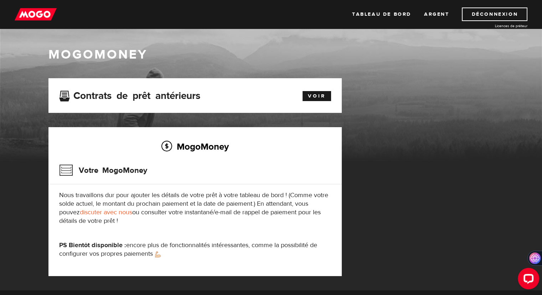  I want to click on a: Licences de prêteur, so click(501, 26).